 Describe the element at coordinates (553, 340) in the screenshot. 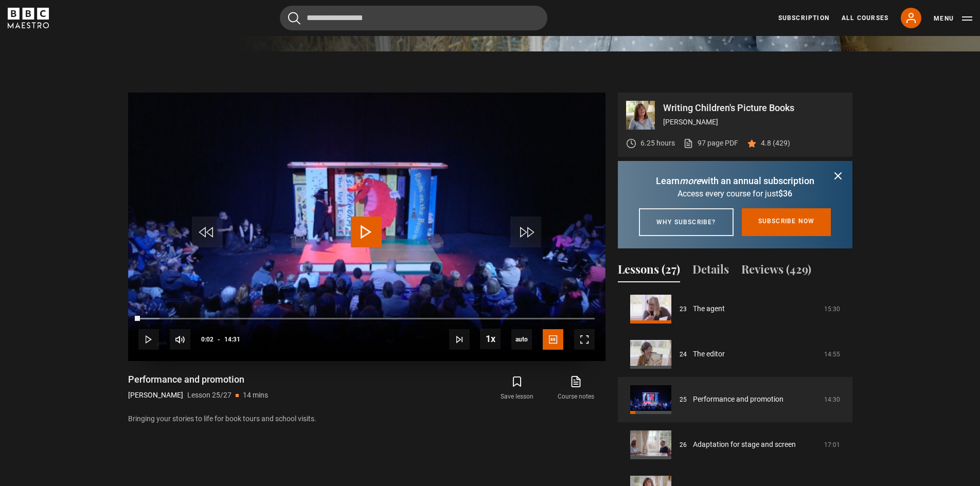

I see `button: Captions` at that location.